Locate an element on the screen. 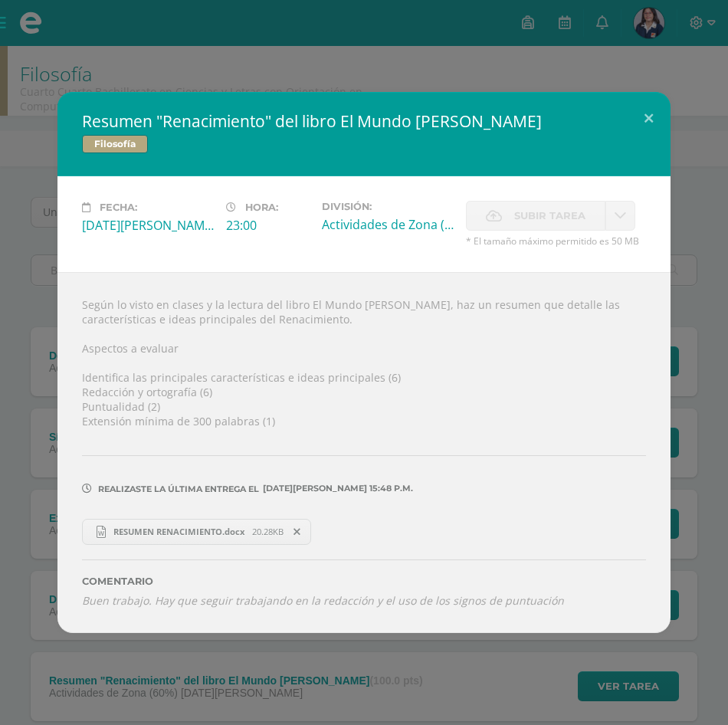  span: Remover entrega is located at coordinates (297, 532).